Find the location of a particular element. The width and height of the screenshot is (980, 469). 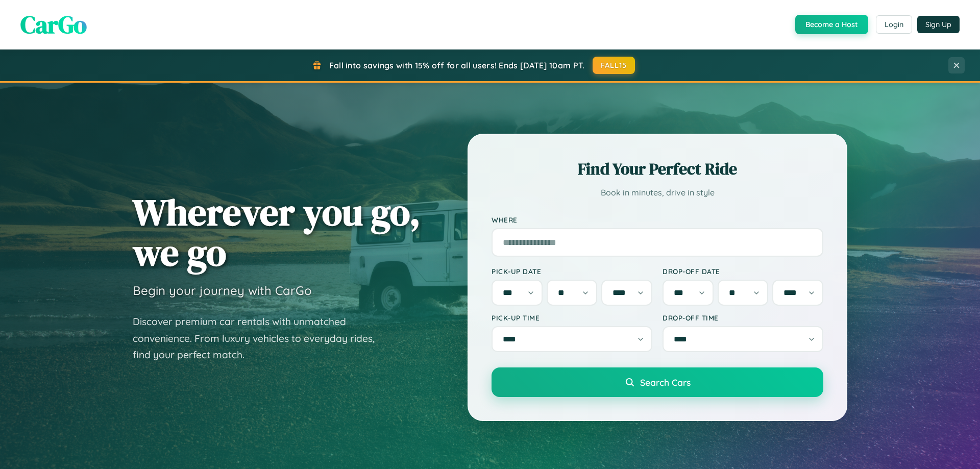

h2: Find Your Perfect Ride is located at coordinates (658, 169).